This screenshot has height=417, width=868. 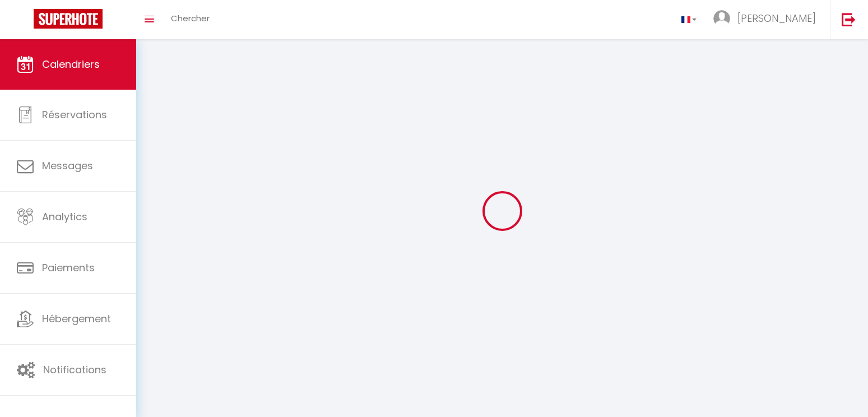 What do you see at coordinates (848, 19) in the screenshot?
I see `img: logout` at bounding box center [848, 19].